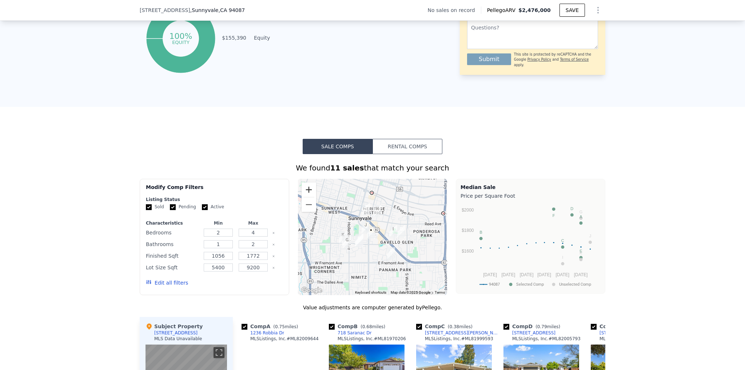 The height and width of the screenshot is (370, 745). I want to click on div: 543 Crawford Dr, so click(366, 228).